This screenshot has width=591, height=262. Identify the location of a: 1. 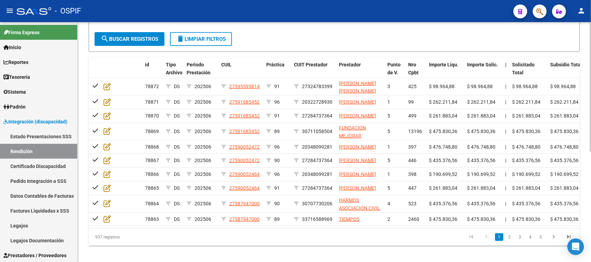
(499, 237).